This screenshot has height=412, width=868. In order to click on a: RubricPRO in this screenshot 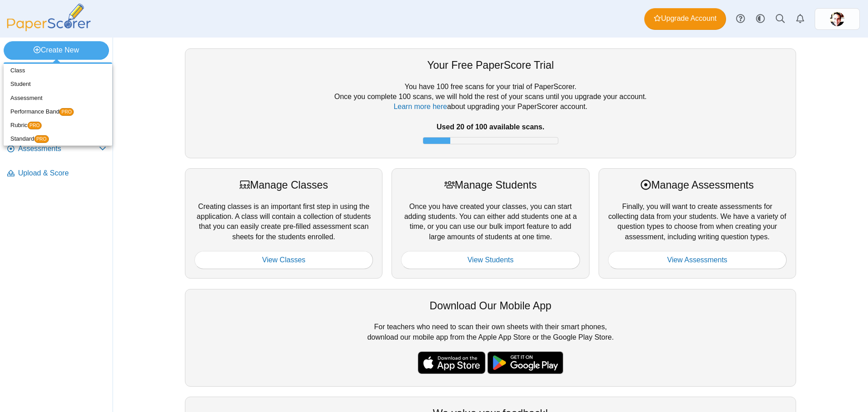, I will do `click(58, 125)`.